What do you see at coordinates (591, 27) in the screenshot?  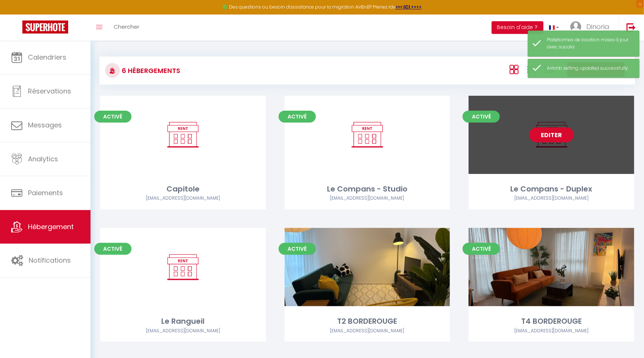 I see `a: ... Dinoria` at bounding box center [591, 27].